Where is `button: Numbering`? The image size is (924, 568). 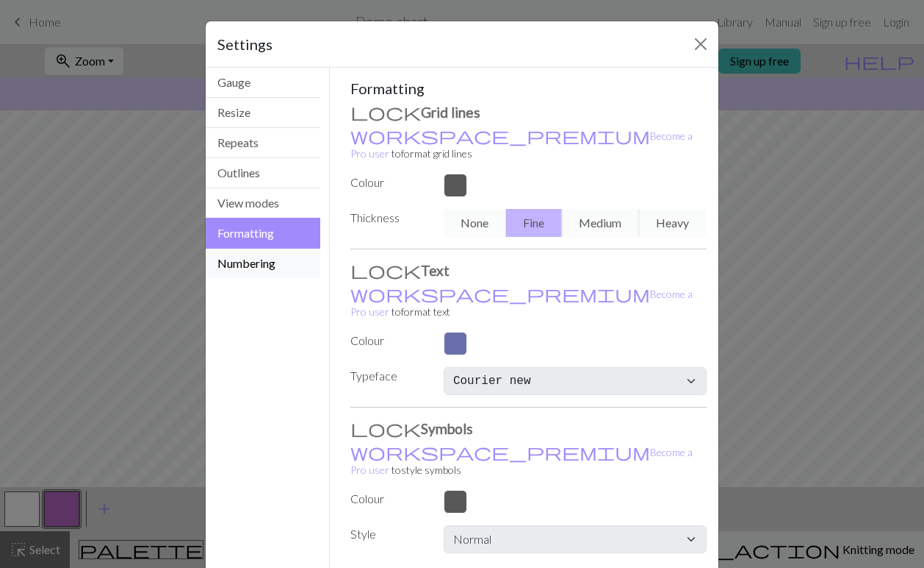 button: Numbering is located at coordinates (263, 263).